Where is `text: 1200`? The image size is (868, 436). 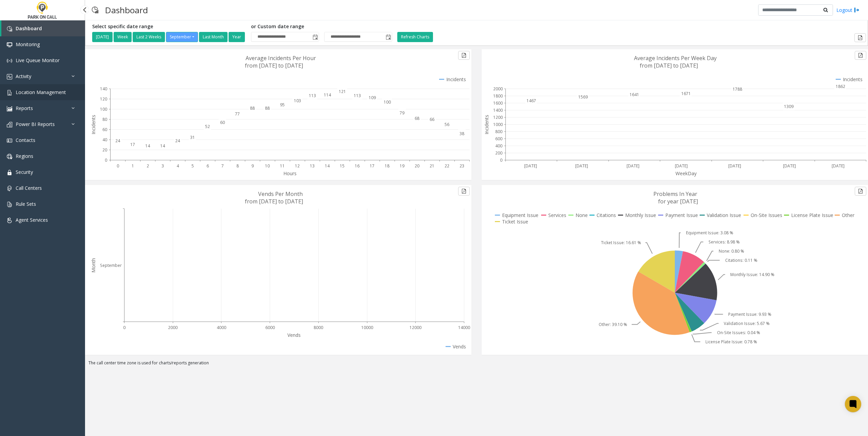 text: 1200 is located at coordinates (498, 117).